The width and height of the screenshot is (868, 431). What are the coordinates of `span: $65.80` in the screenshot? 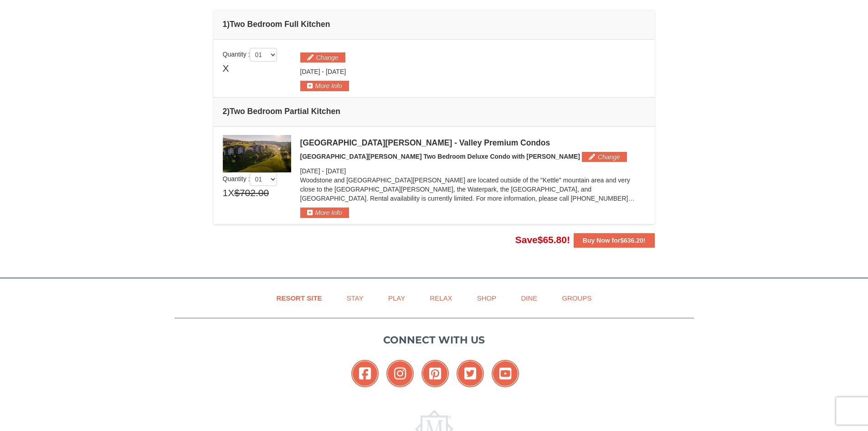 It's located at (552, 239).